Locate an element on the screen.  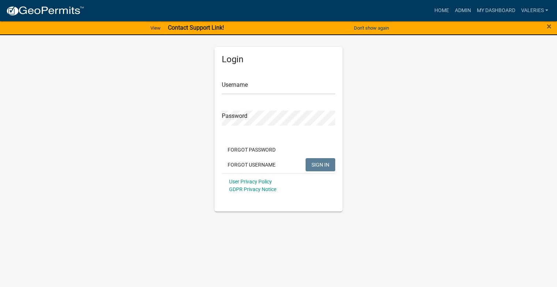
button: Forgot Username is located at coordinates (252, 165).